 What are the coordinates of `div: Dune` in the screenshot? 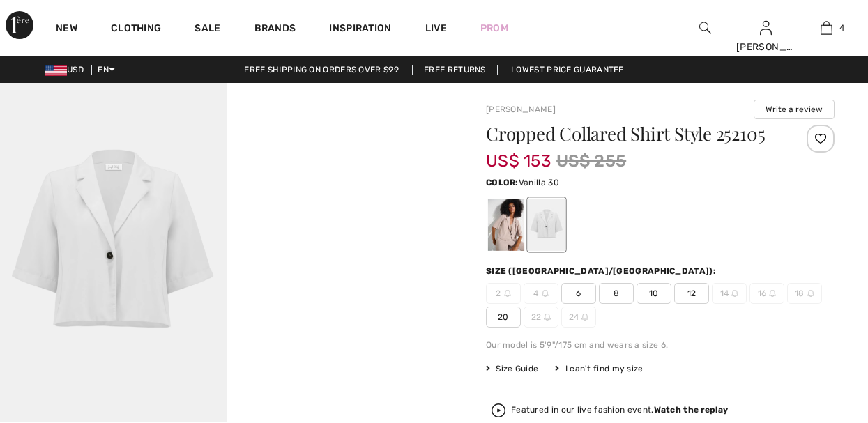 It's located at (506, 224).